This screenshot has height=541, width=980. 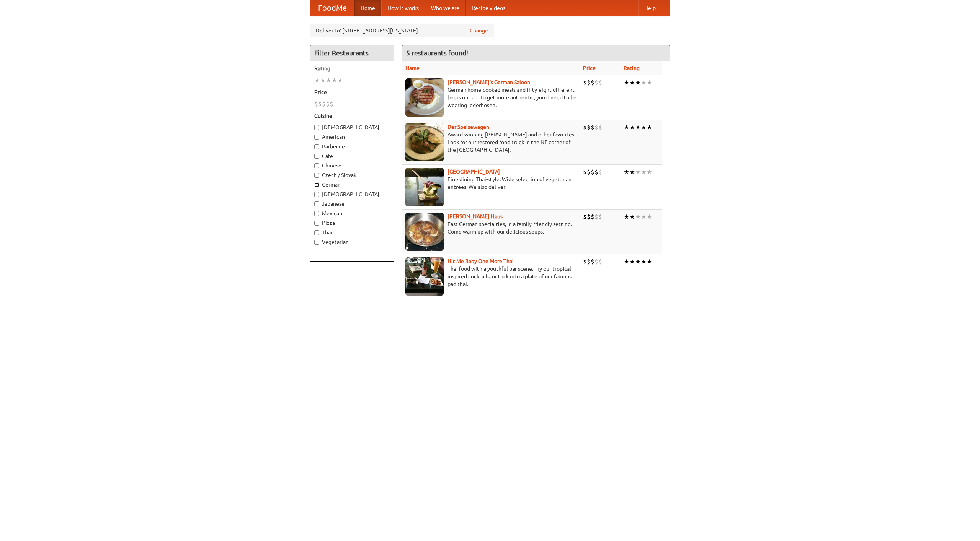 What do you see at coordinates (317, 213) in the screenshot?
I see `input: Mexican` at bounding box center [317, 213].